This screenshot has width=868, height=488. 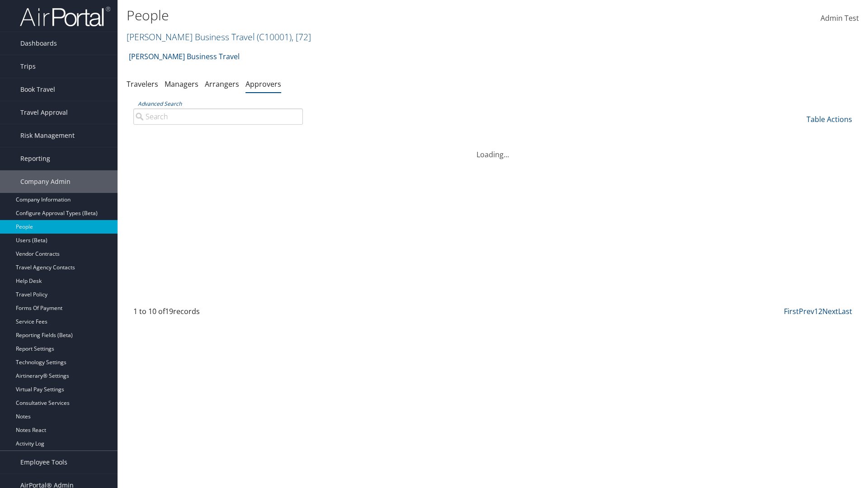 I want to click on span: , [ 72 ], so click(x=301, y=36).